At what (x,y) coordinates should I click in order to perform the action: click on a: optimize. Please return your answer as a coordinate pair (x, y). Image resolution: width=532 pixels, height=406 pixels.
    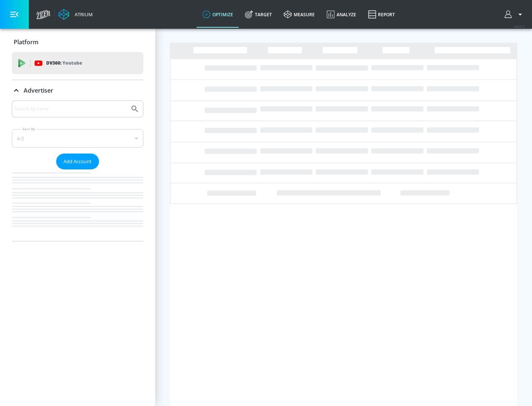
    Looking at the image, I should click on (218, 14).